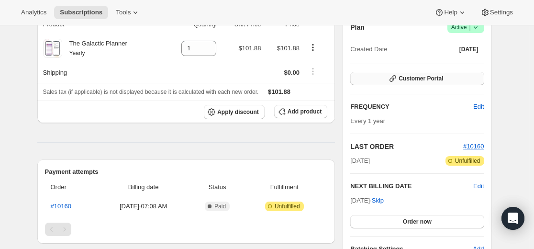 The width and height of the screenshot is (534, 249). Describe the element at coordinates (513, 218) in the screenshot. I see `div: Open Intercom Messenger` at that location.